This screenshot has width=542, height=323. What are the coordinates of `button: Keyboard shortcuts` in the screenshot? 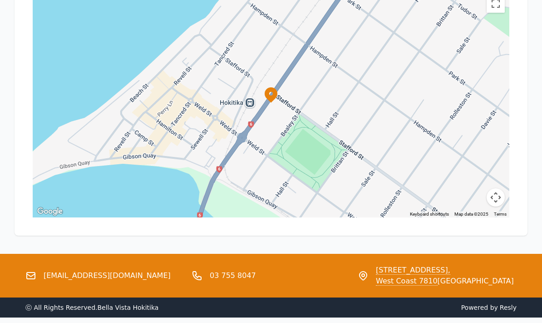 It's located at (430, 214).